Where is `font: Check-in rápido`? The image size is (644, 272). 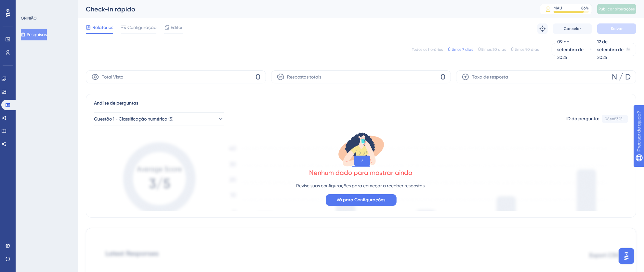
font: Check-in rápido is located at coordinates (110, 9).